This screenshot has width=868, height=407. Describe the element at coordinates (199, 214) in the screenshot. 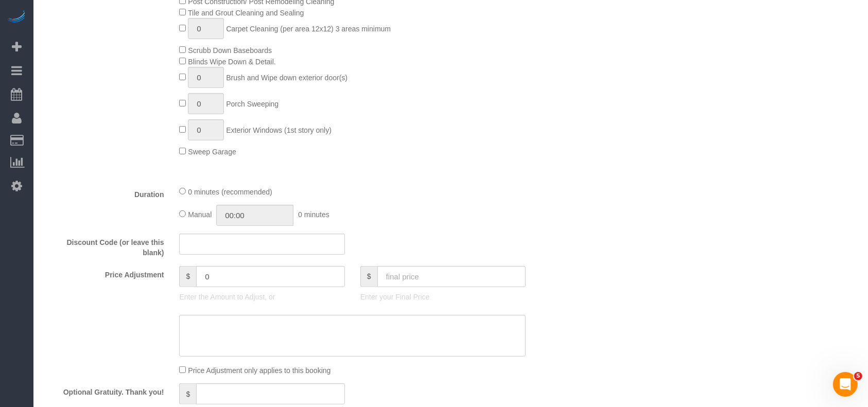

I see `span: Manual` at that location.